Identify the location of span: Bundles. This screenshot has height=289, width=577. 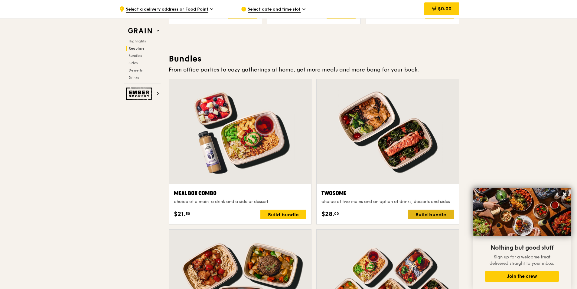
(135, 56).